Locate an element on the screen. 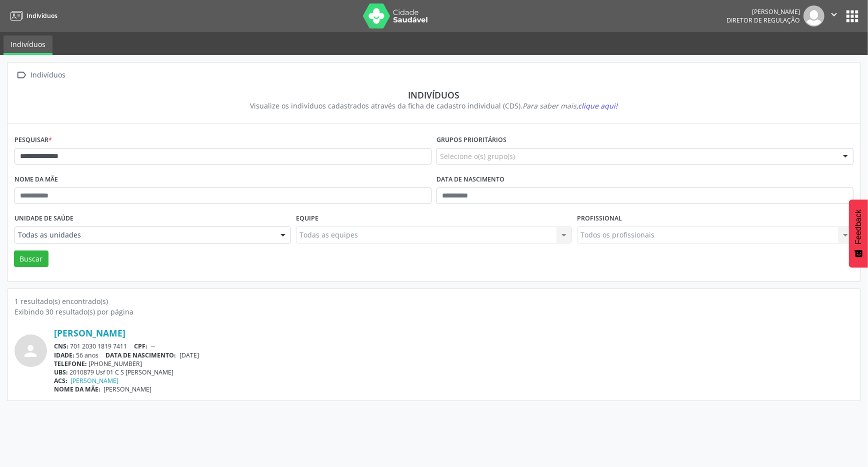 The height and width of the screenshot is (467, 868). span: Feedback is located at coordinates (858, 227).